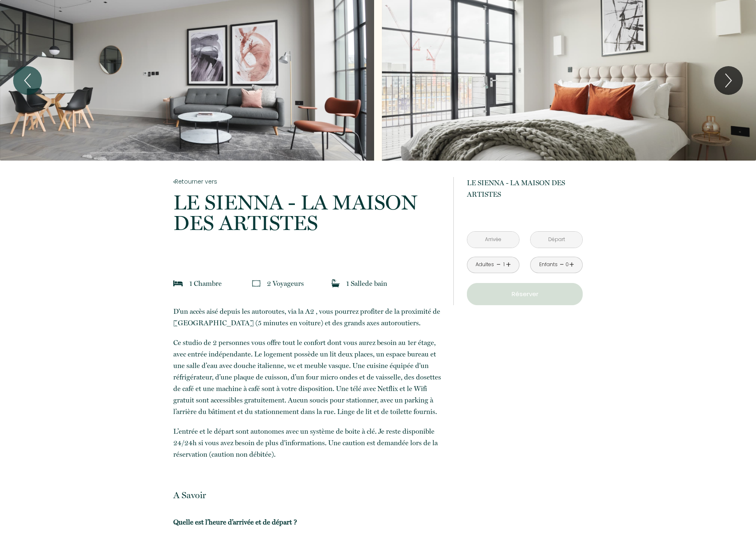  I want to click on p: L’entrée et le départ sont autonomes avec un système de boite à clé. Je reste disponible 24/24h s..., so click(308, 443).